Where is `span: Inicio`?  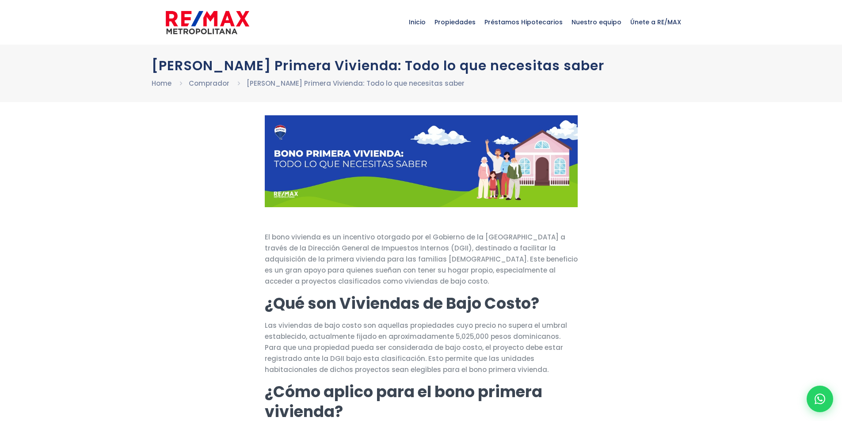
span: Inicio is located at coordinates (417, 22).